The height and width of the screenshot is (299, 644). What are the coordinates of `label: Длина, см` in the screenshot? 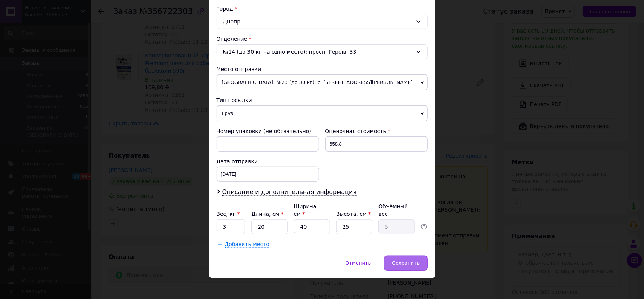 It's located at (267, 214).